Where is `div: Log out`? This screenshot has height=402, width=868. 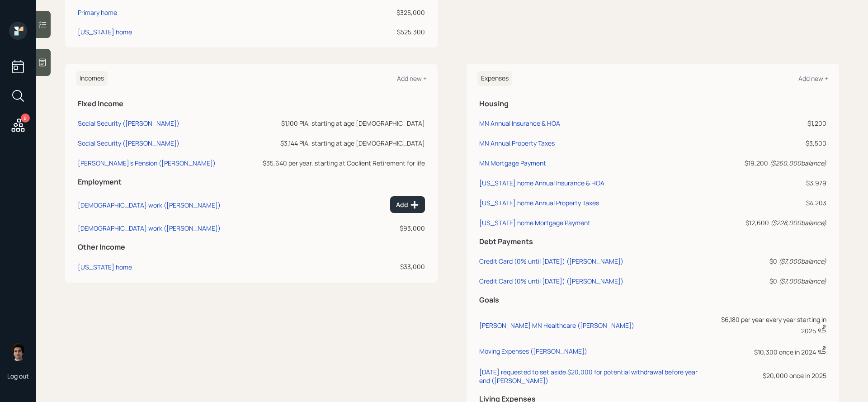 div: Log out is located at coordinates (18, 376).